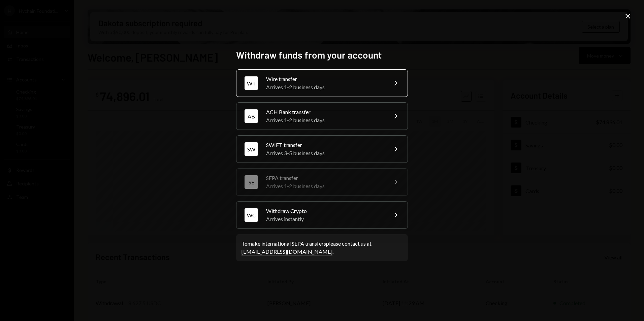 The width and height of the screenshot is (644, 321). What do you see at coordinates (251, 116) in the screenshot?
I see `div: AB` at bounding box center [251, 116].